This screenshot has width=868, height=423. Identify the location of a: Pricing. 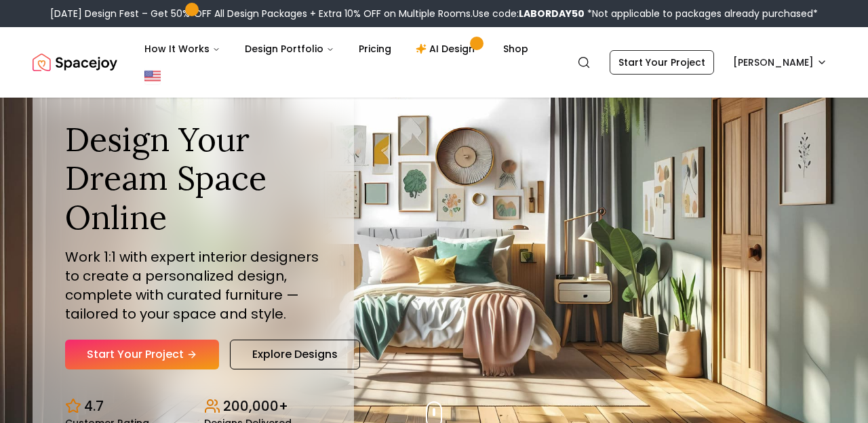
(375, 49).